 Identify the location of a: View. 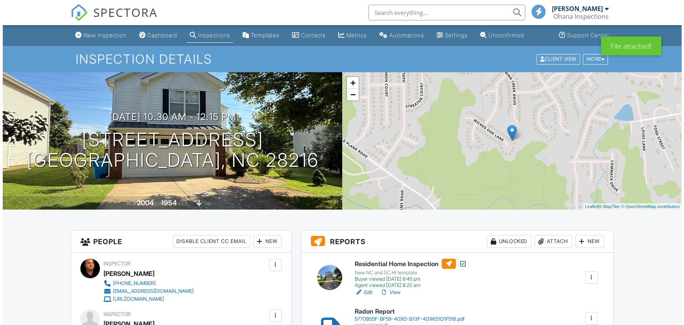
(388, 292).